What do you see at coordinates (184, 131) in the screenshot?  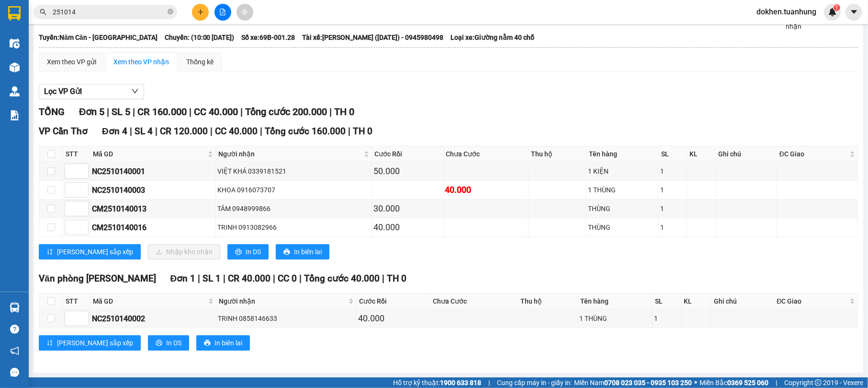 I see `span: CR 120.000` at bounding box center [184, 131].